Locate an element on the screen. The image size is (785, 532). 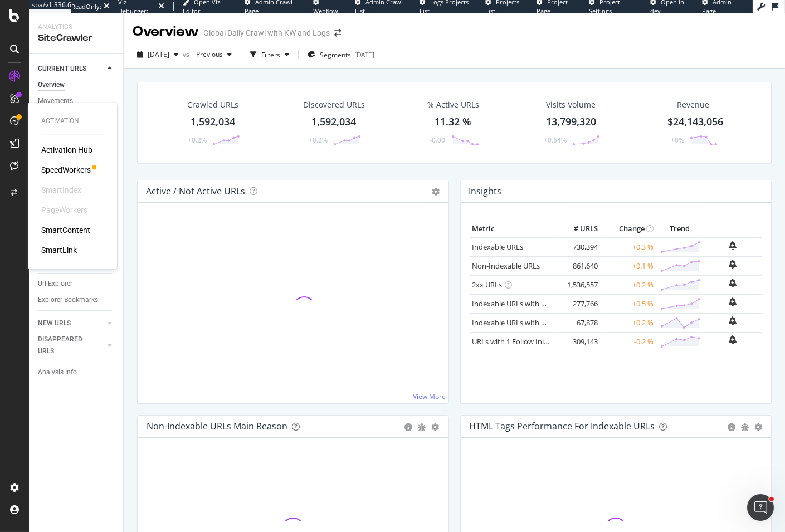
a: DISAPPEARED URLS is located at coordinates (70, 345).